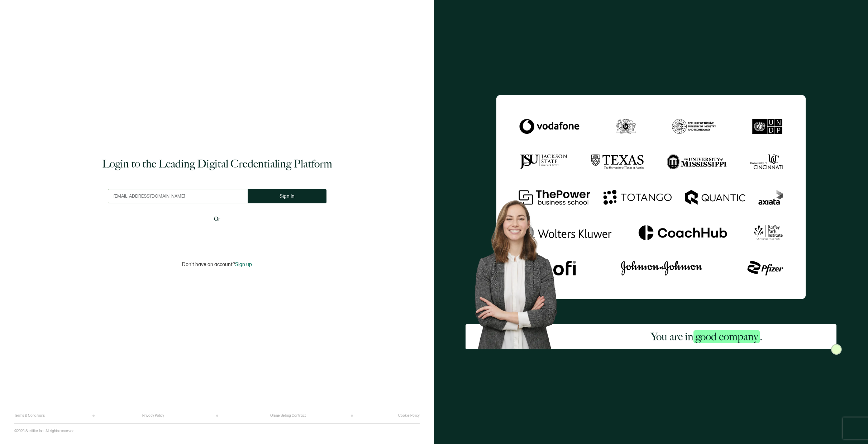  I want to click on img: Sertifier Login - You are in <span class="strong-h">good company</span>., so click(651, 196).